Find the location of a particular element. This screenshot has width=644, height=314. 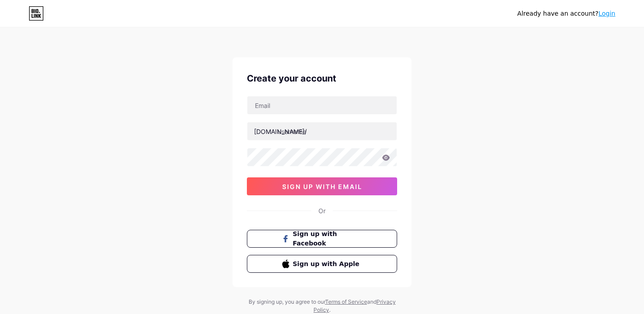

input: username is located at coordinates (322, 131).